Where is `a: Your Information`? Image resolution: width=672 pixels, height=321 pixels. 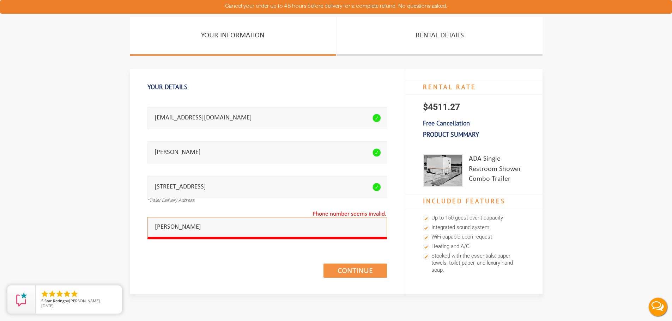
a: Your Information is located at coordinates (233, 36).